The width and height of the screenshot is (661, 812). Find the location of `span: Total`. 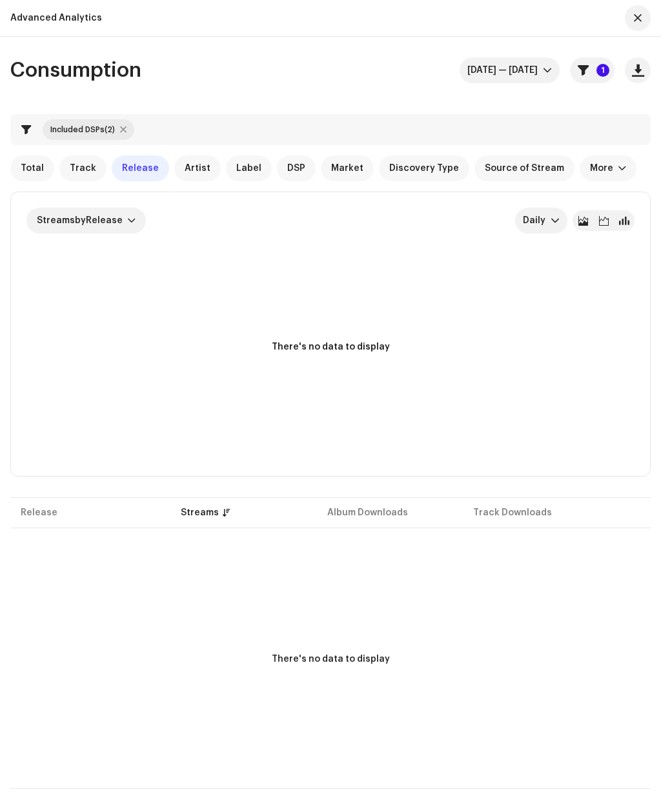

span: Total is located at coordinates (32, 168).